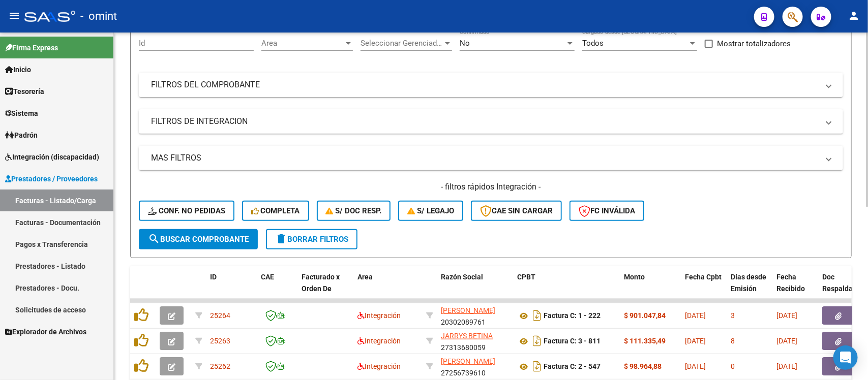 This screenshot has height=380, width=868. What do you see at coordinates (474, 367) in the screenshot?
I see `div: 27256739610` at bounding box center [474, 367].